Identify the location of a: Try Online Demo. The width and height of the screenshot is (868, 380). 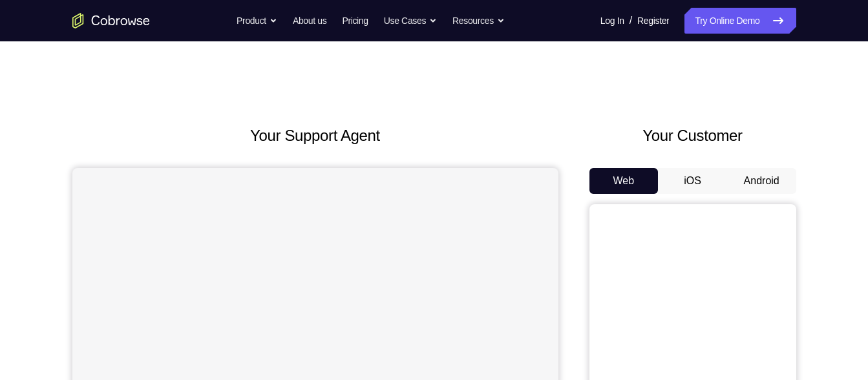
(740, 21).